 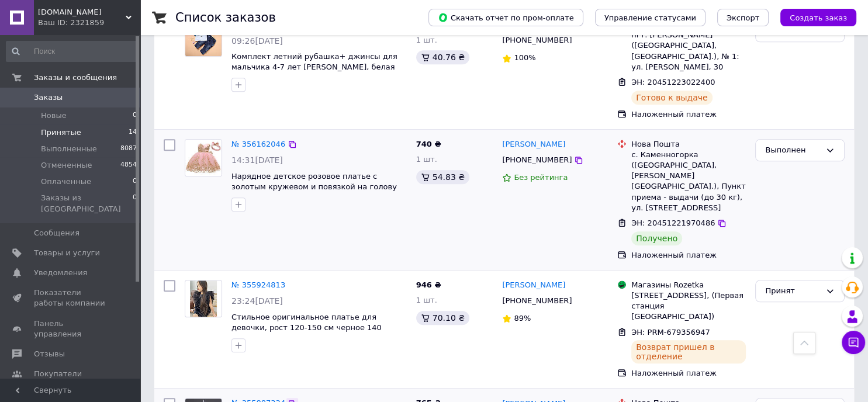 What do you see at coordinates (818, 17) in the screenshot?
I see `button: Создать заказ` at bounding box center [818, 17].